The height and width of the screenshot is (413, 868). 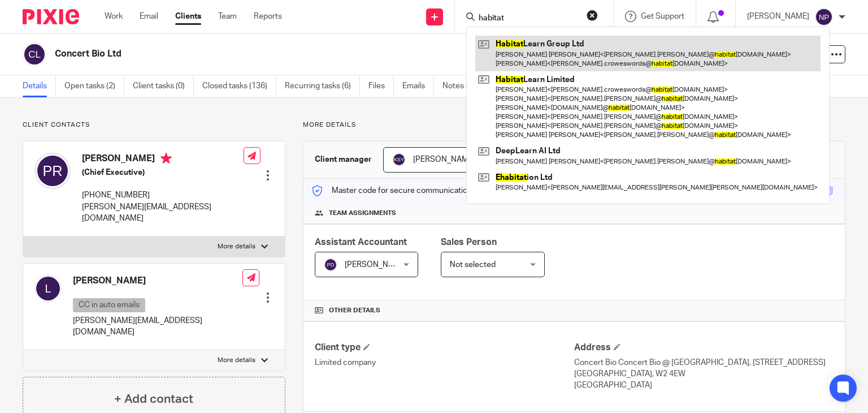 What do you see at coordinates (418, 86) in the screenshot?
I see `a: Emails` at bounding box center [418, 86].